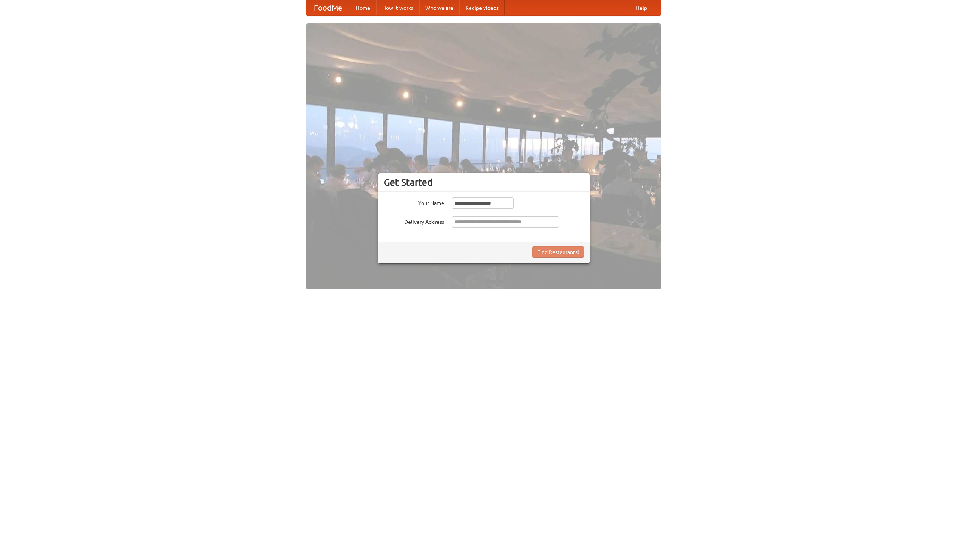 Image resolution: width=967 pixels, height=534 pixels. Describe the element at coordinates (558, 252) in the screenshot. I see `button: Find Restaurants!` at that location.